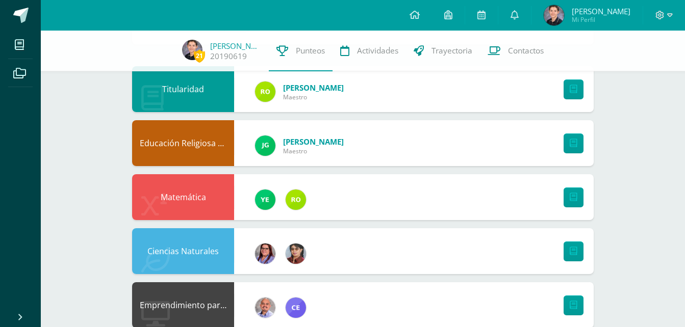 The image size is (685, 327). What do you see at coordinates (183, 143) in the screenshot?
I see `div: Educación Religiosa Escolar` at bounding box center [183, 143].